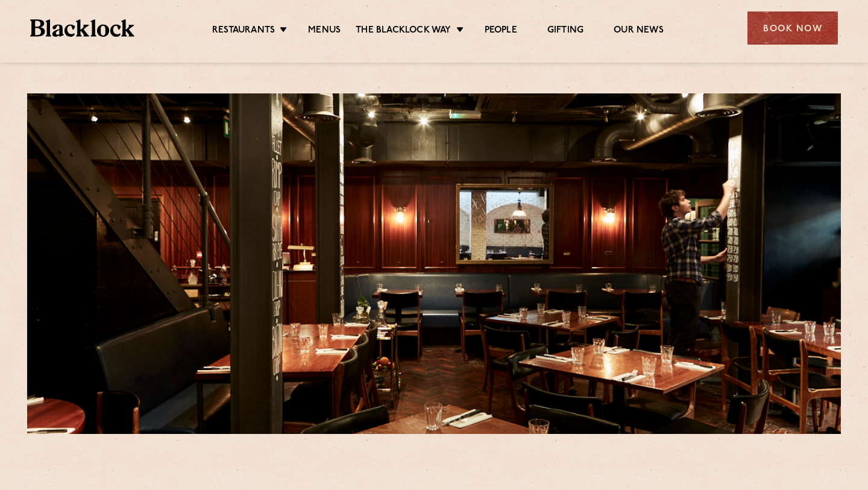 Image resolution: width=868 pixels, height=490 pixels. What do you see at coordinates (324, 31) in the screenshot?
I see `a: Menus` at bounding box center [324, 31].